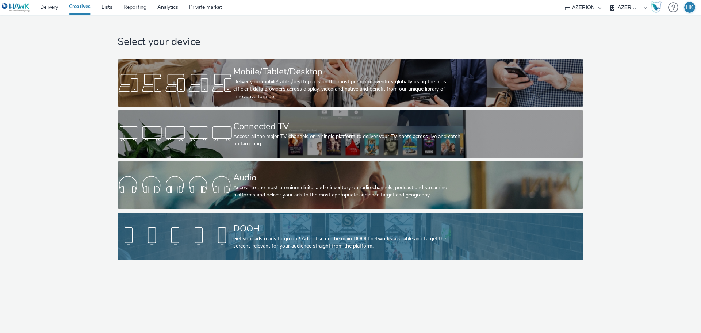 The width and height of the screenshot is (701, 333). What do you see at coordinates (349, 191) in the screenshot?
I see `div: Access to the most premium digital audio inventory on radio channels, podcast and streaming platf...` at bounding box center [349, 191].